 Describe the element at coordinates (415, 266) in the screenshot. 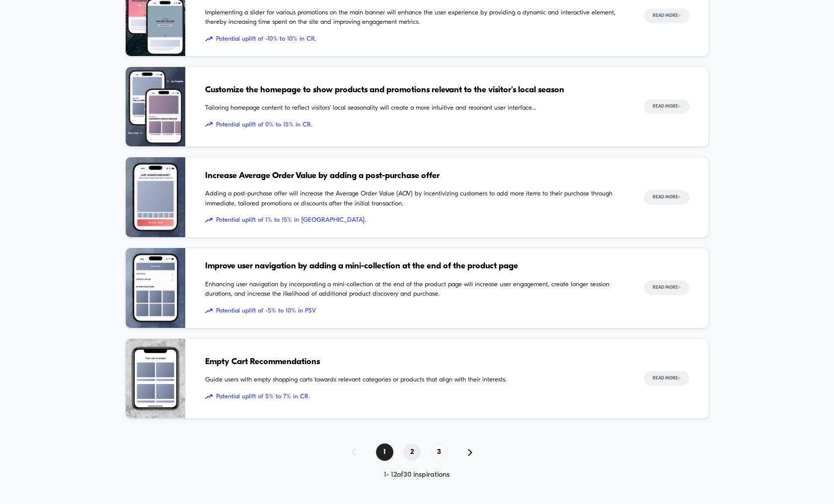

I see `span: Improve user navigation by adding a mini-collection at the end of the product page` at that location.